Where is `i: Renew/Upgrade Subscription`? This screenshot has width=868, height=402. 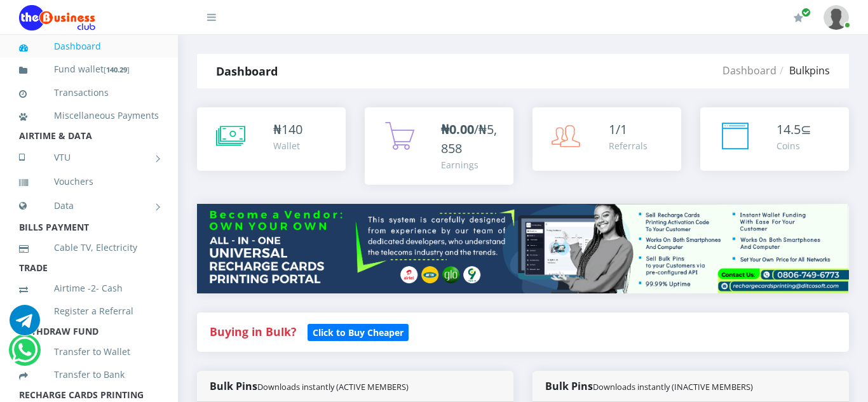
i: Renew/Upgrade Subscription is located at coordinates (798, 18).